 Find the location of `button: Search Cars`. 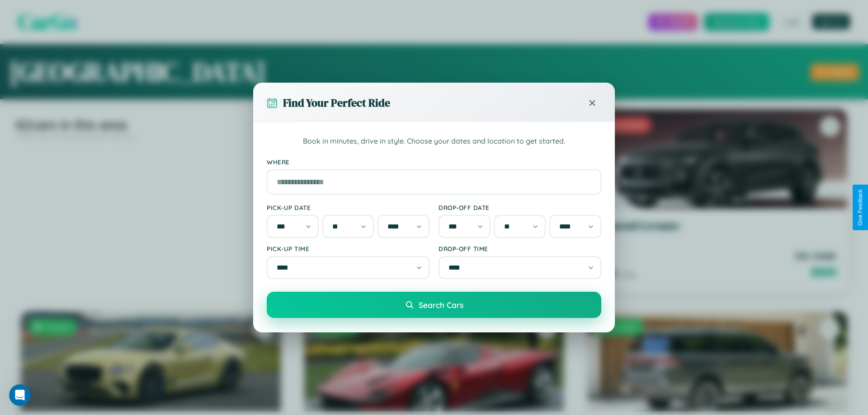

button: Search Cars is located at coordinates (434, 305).